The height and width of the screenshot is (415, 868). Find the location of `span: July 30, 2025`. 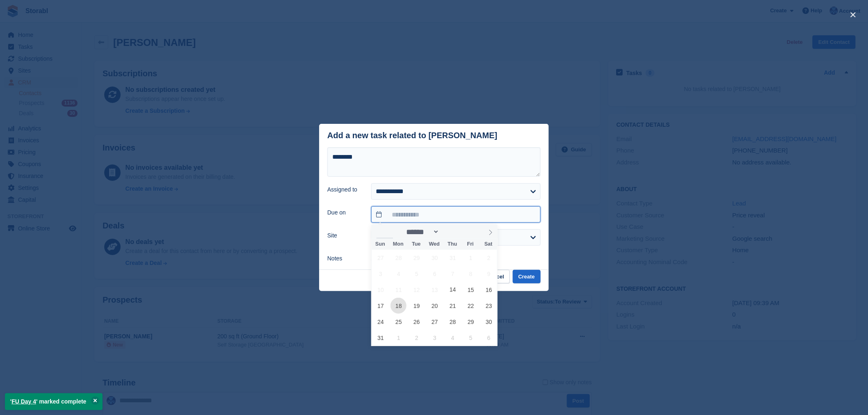

span: July 30, 2025 is located at coordinates (434, 258).